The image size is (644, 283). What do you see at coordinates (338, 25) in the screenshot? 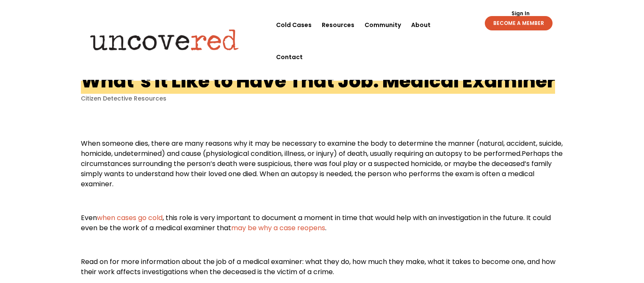
I see `a: Resources` at bounding box center [338, 25].